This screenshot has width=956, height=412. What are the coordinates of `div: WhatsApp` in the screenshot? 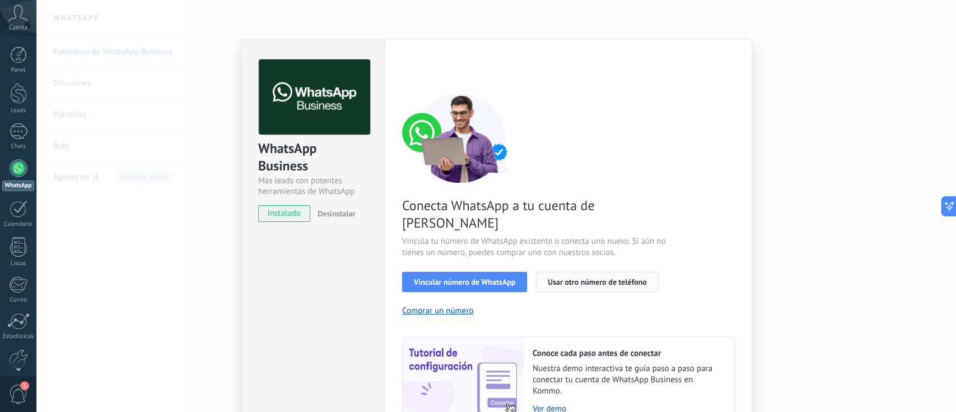 It's located at (18, 185).